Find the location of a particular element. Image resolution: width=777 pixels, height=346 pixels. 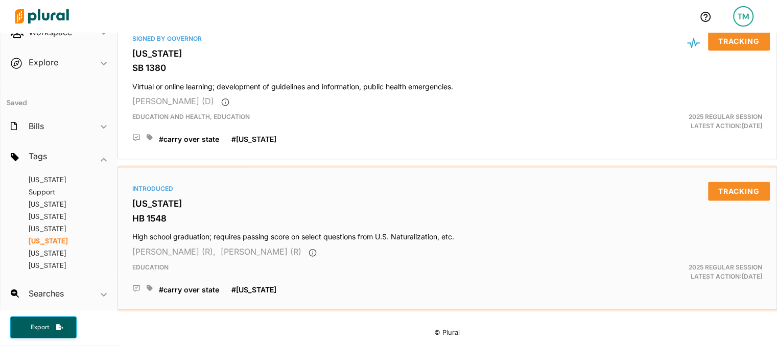

h4: High school graduation; requires passing score on select questions from U.S. Naturalization, etc. is located at coordinates (447, 234).